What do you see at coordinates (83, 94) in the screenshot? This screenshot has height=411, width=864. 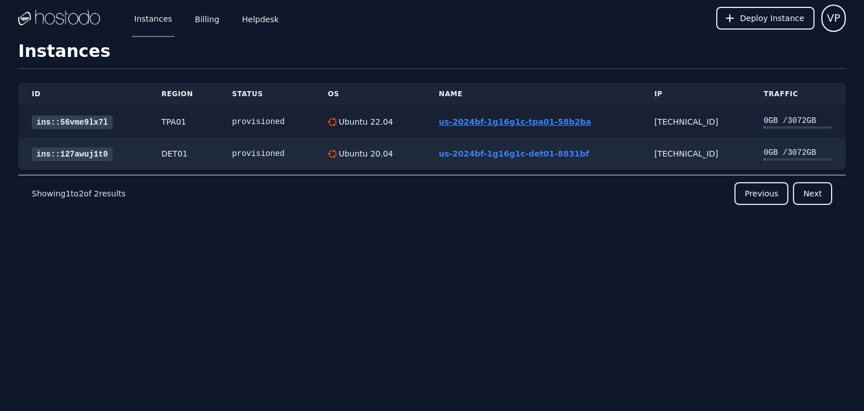 I see `th: ID` at bounding box center [83, 94].